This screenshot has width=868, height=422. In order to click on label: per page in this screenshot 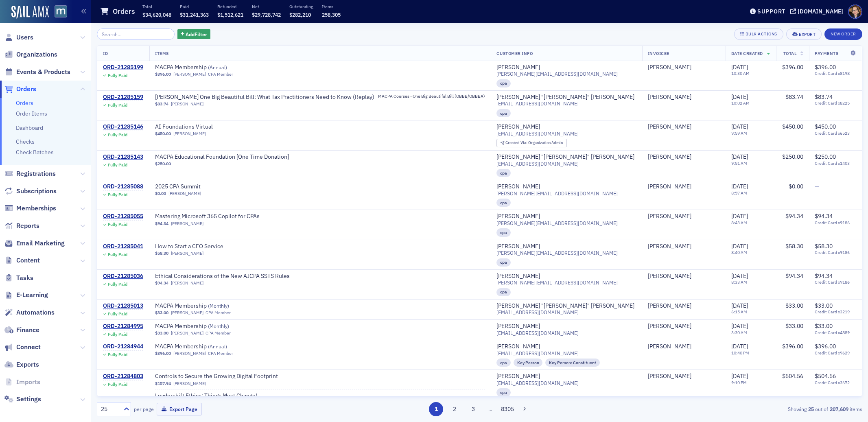, I will do `click(143, 409)`.